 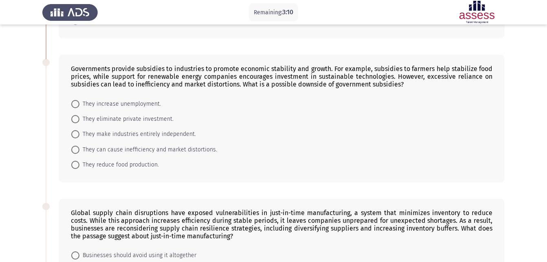 What do you see at coordinates (138, 255) in the screenshot?
I see `span: Businesses should avoid using it altogether` at bounding box center [138, 255].